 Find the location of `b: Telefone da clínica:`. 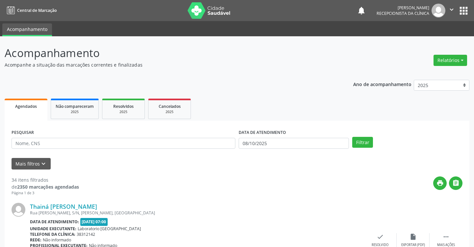

b: Telefone da clínica: is located at coordinates (53, 234).